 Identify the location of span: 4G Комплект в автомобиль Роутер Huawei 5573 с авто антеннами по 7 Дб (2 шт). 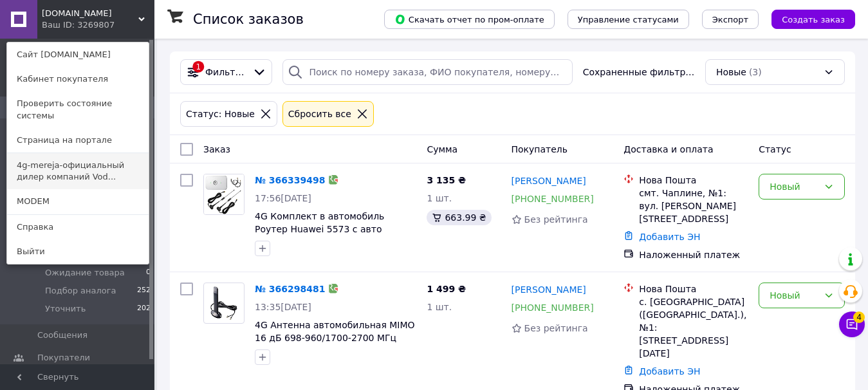
(319, 230).